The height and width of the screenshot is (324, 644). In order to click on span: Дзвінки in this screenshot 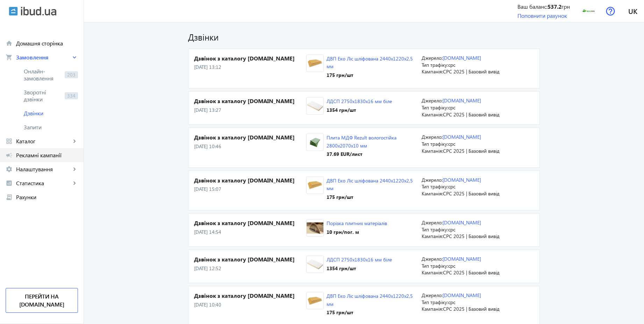, I will do `click(51, 113)`.